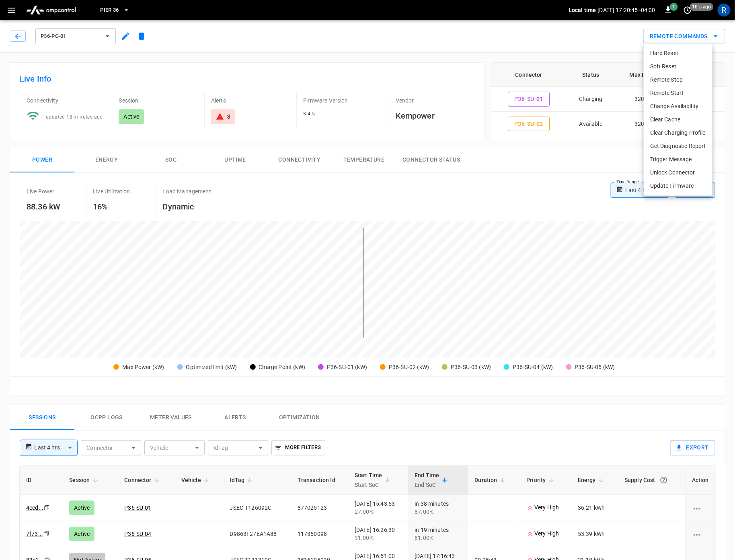  Describe the element at coordinates (678, 53) in the screenshot. I see `li: Hard Reset` at that location.